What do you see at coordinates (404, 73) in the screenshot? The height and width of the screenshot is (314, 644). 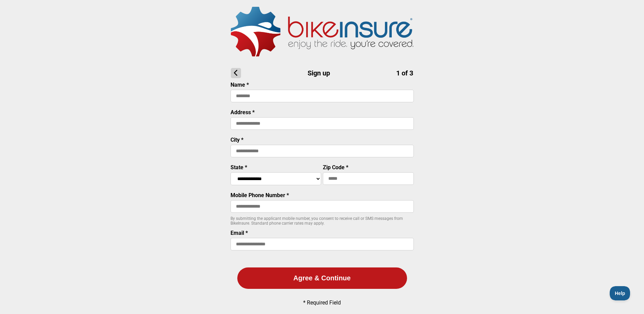 I see `span: 1 of 3` at bounding box center [404, 73].